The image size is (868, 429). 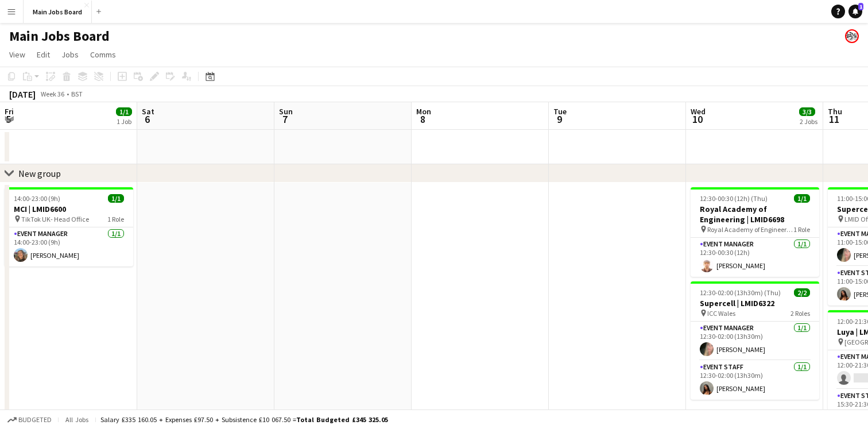 I want to click on span: Comms, so click(x=103, y=55).